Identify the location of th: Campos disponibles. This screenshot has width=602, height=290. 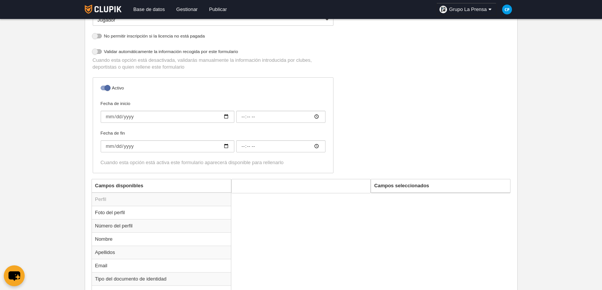
(161, 186).